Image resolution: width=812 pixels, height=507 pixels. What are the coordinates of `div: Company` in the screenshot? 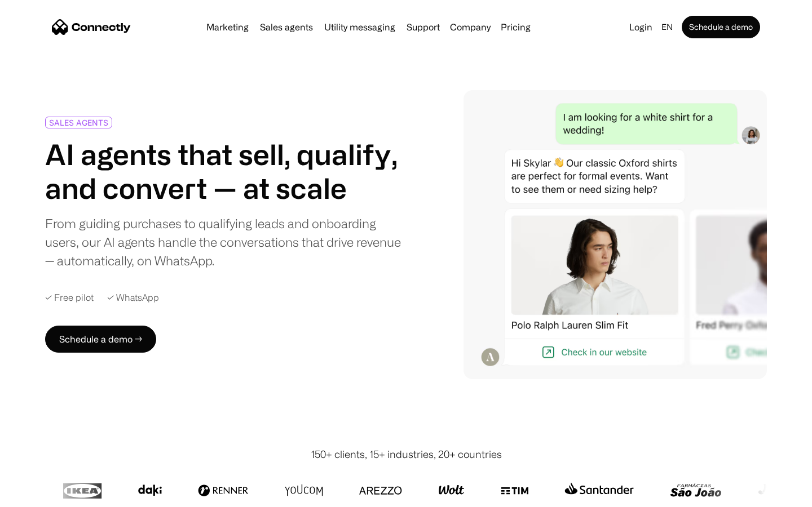 It's located at (471, 27).